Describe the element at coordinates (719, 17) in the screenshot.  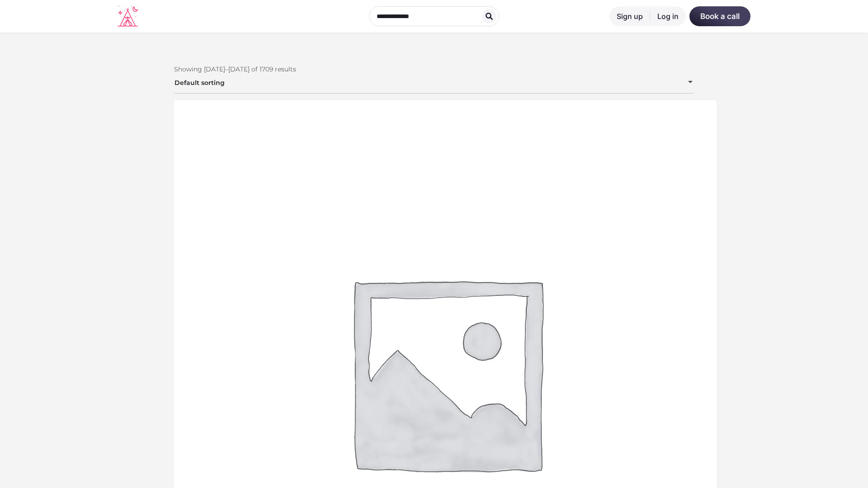
I see `a: Book a call` at that location.